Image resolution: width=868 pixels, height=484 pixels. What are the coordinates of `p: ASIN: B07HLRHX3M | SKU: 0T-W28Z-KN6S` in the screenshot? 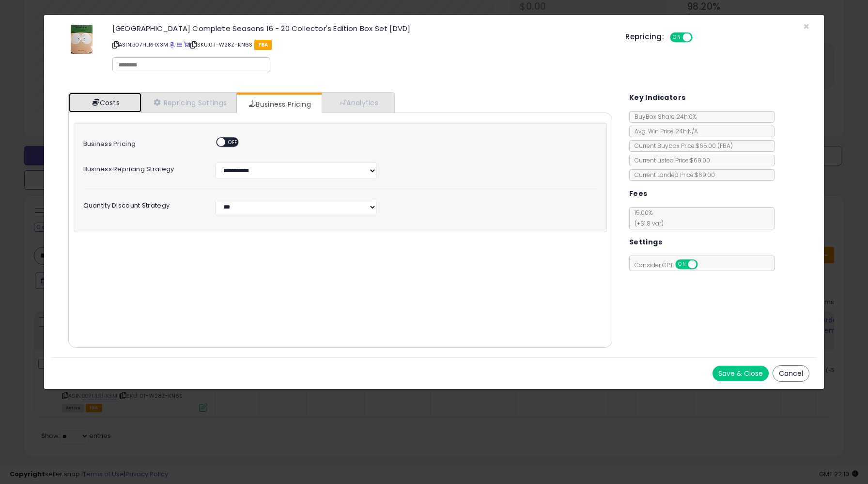 It's located at (362, 45).